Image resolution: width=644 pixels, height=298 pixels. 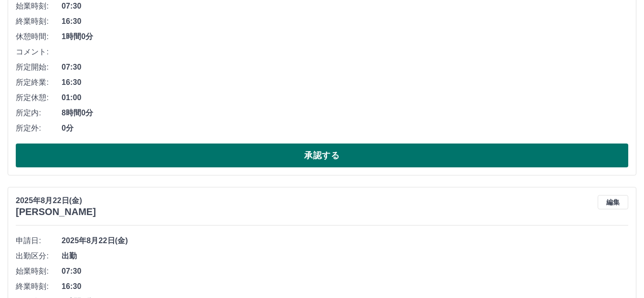 What do you see at coordinates (56, 201) in the screenshot?
I see `p: 2025年8月22日(金)` at bounding box center [56, 201].